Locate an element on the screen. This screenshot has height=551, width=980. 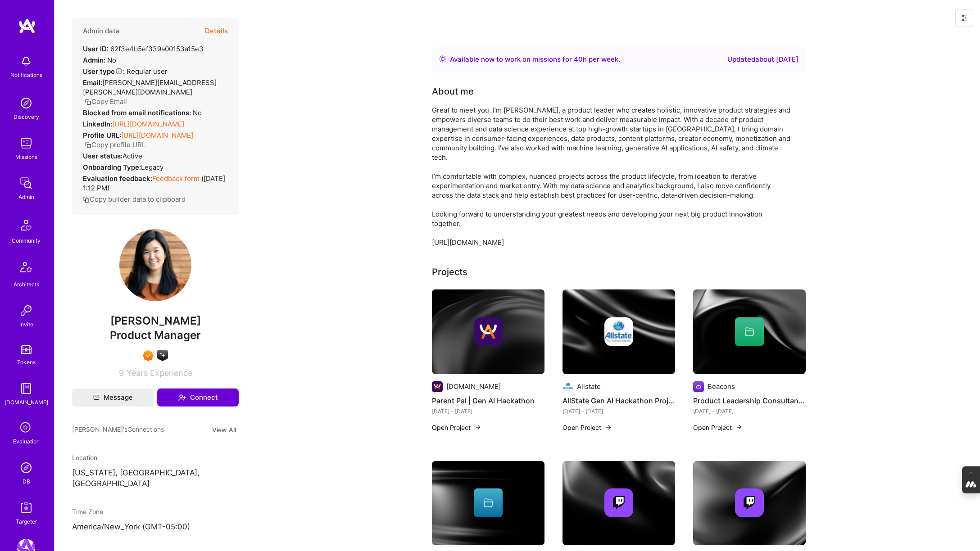
span: 40 is located at coordinates (578, 59).